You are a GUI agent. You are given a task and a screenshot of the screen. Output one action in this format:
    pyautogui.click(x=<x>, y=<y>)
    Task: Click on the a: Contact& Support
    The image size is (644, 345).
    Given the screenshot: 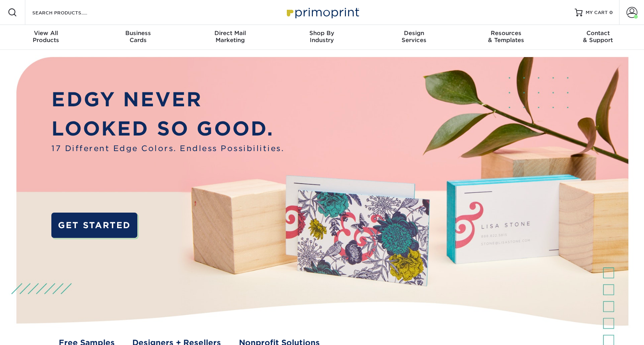 What is the action you would take?
    pyautogui.click(x=598, y=37)
    